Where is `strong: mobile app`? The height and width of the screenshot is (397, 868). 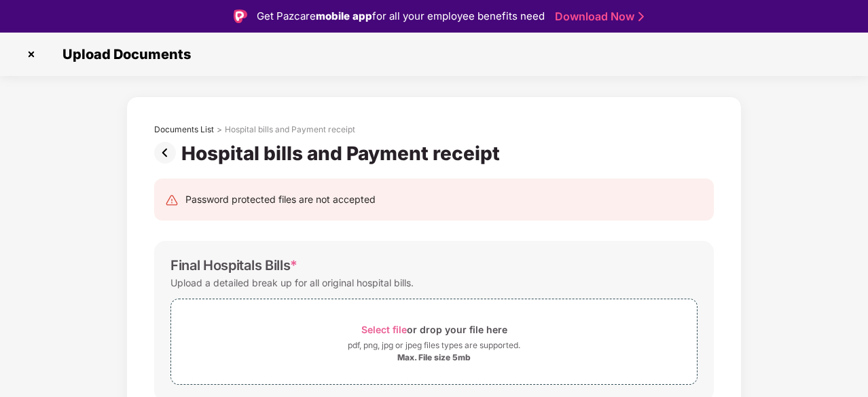 strong: mobile app is located at coordinates (344, 16).